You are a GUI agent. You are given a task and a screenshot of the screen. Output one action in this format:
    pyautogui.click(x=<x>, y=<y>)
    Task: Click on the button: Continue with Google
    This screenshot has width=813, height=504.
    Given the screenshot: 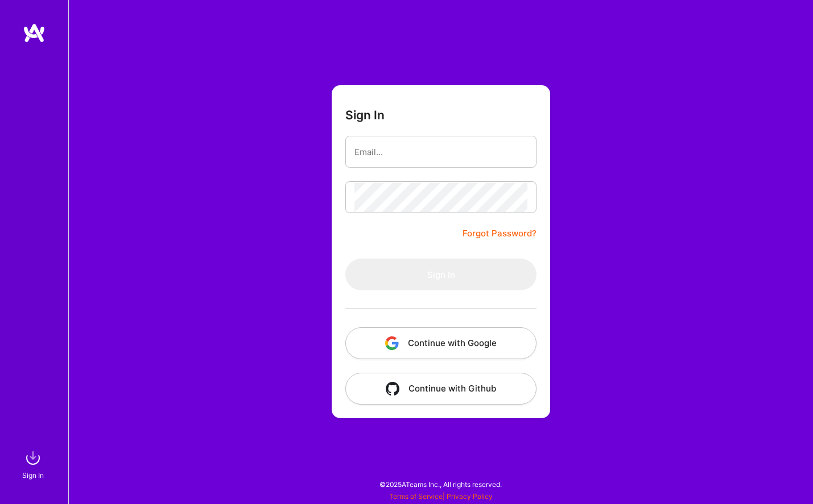 What is the action you would take?
    pyautogui.click(x=441, y=343)
    